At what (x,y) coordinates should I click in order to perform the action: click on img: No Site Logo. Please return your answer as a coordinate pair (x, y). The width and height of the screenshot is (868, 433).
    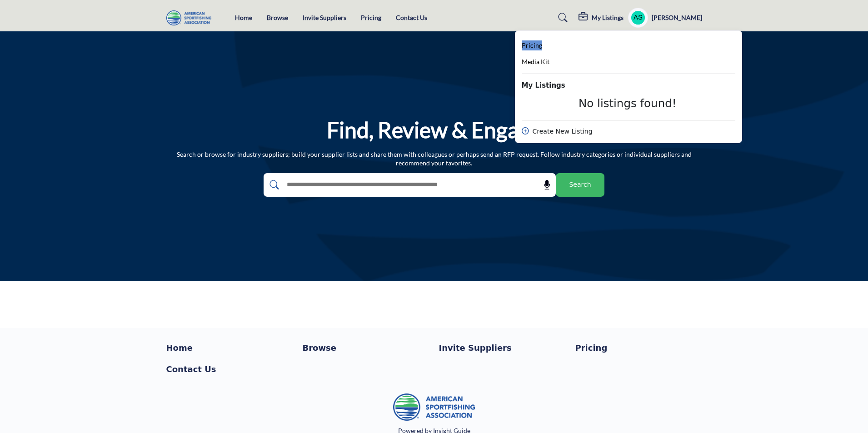
    Looking at the image, I should click on (434, 407).